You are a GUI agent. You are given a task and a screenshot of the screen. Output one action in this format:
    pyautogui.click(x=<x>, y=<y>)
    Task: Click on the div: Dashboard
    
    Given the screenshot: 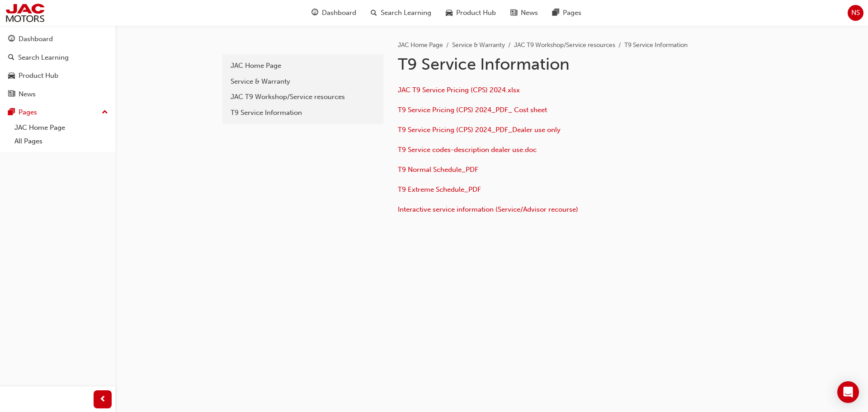 What is the action you would take?
    pyautogui.click(x=36, y=39)
    